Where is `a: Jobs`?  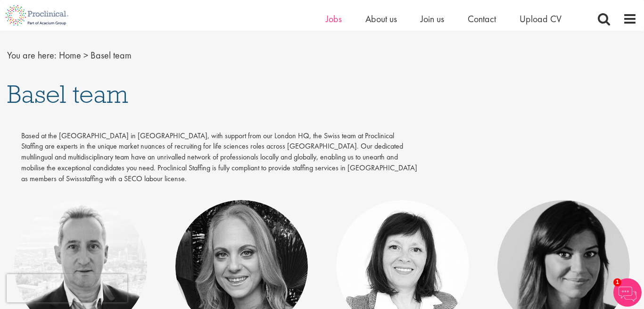
a: Jobs is located at coordinates (334, 19).